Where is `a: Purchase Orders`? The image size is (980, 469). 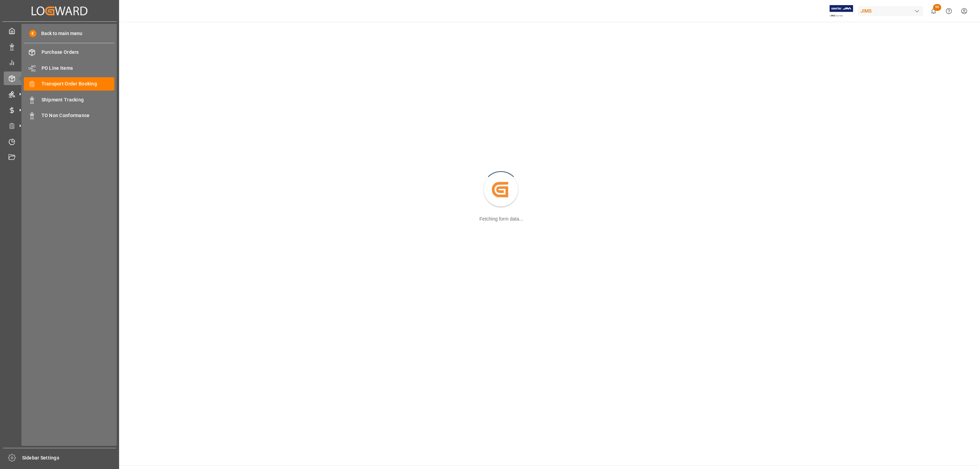
a: Purchase Orders is located at coordinates (69, 52).